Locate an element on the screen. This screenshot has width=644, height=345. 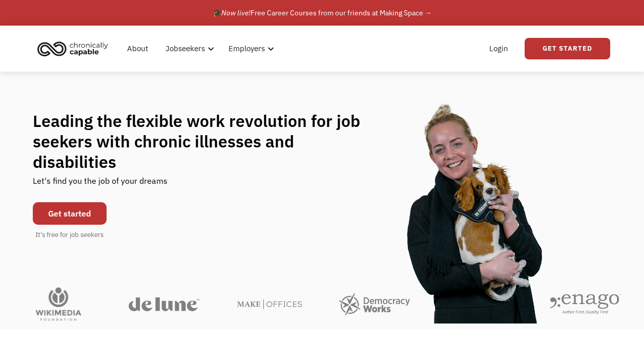
a: home is located at coordinates (75, 49).